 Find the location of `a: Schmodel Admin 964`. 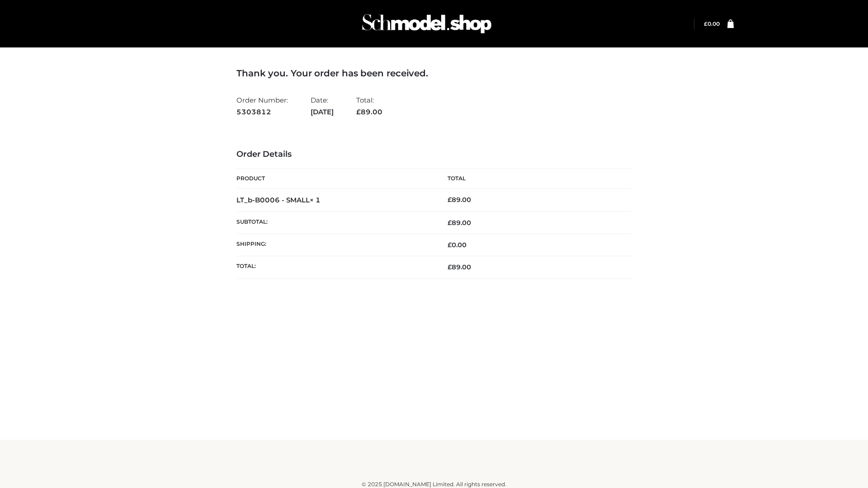

a: Schmodel Admin 964 is located at coordinates (427, 24).